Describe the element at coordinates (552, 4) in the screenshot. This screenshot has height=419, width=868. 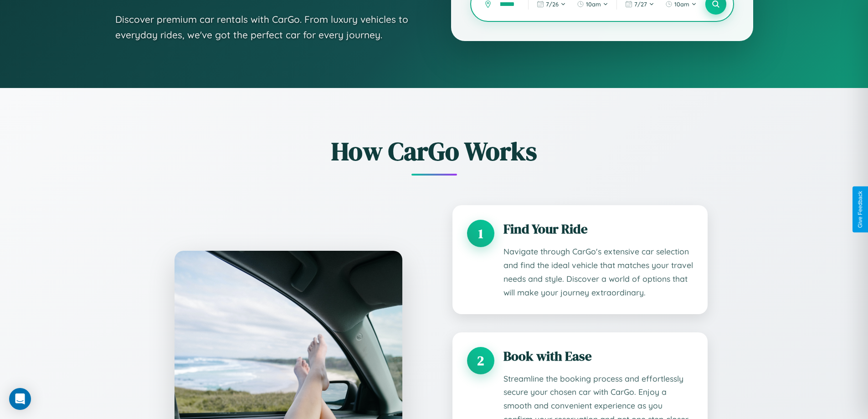
I see `span: 7 / 26` at that location.